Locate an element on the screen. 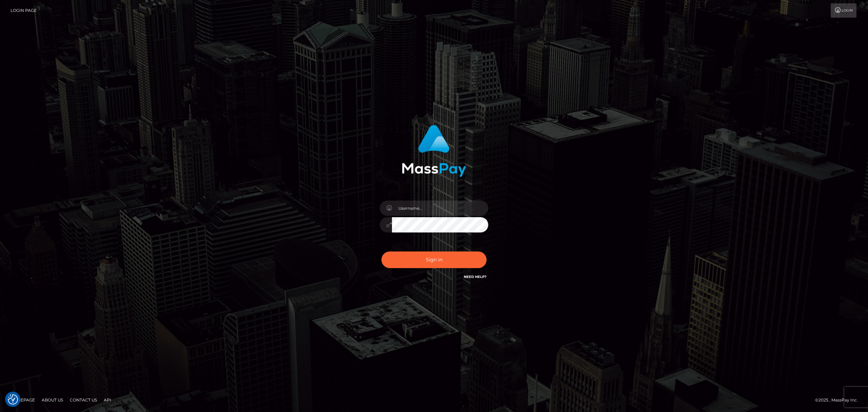 Image resolution: width=868 pixels, height=412 pixels. a: Homepage is located at coordinates (23, 400).